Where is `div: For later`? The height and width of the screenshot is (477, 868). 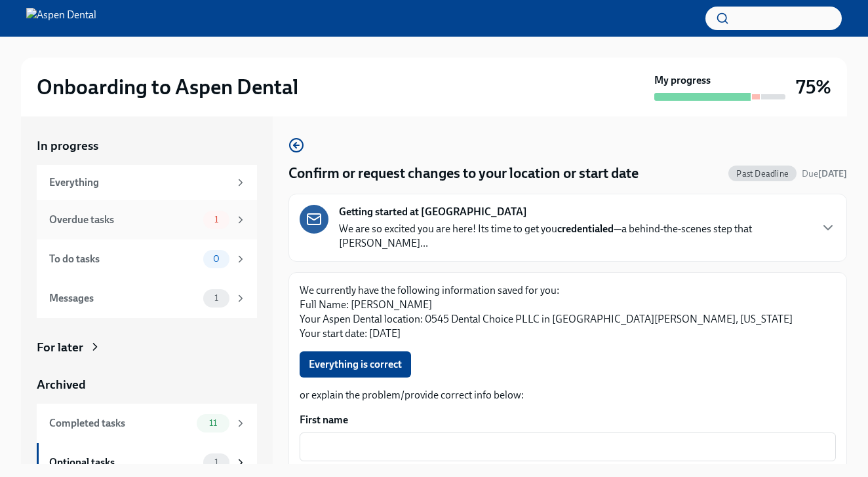
div: For later is located at coordinates (60, 347).